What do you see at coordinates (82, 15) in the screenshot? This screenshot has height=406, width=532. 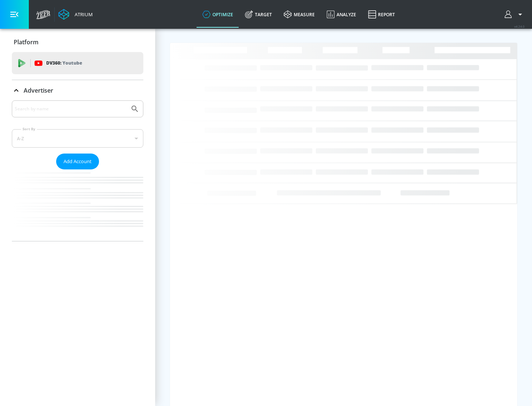 I see `div: Atrium` at bounding box center [82, 15].